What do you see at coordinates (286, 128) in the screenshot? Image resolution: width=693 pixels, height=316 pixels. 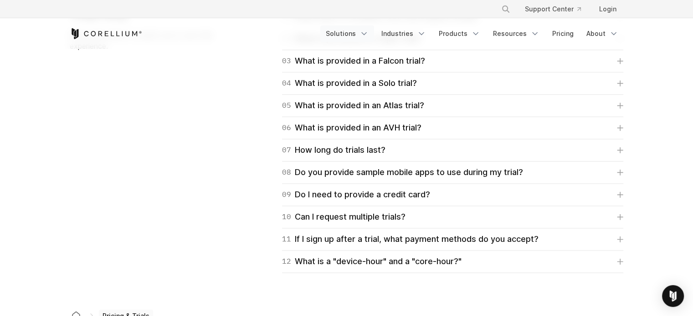 I see `span: 06` at bounding box center [286, 128].